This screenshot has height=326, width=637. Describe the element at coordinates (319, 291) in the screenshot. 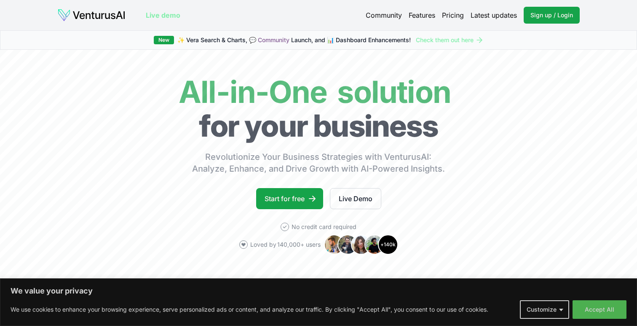

I see `p: We value your privacy` at that location.